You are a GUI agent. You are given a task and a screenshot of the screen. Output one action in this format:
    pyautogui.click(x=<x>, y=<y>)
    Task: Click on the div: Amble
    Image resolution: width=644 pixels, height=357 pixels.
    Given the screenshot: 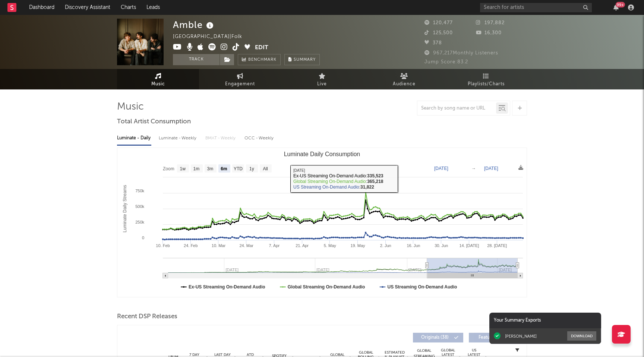 What is the action you would take?
    pyautogui.click(x=194, y=25)
    